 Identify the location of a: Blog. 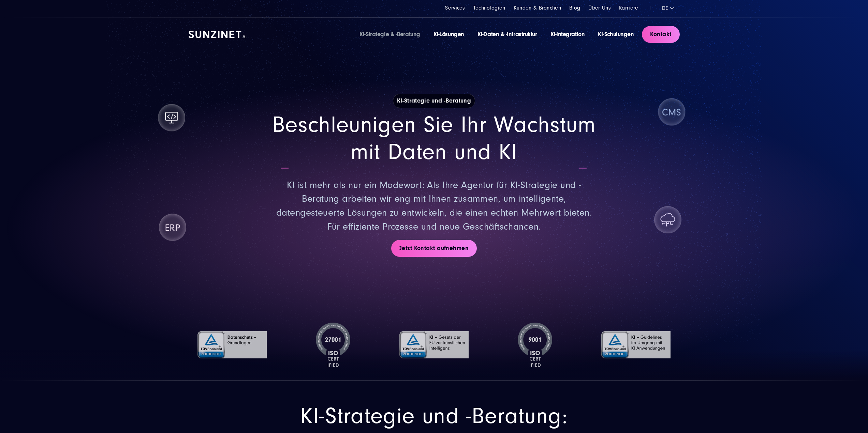
(575, 8).